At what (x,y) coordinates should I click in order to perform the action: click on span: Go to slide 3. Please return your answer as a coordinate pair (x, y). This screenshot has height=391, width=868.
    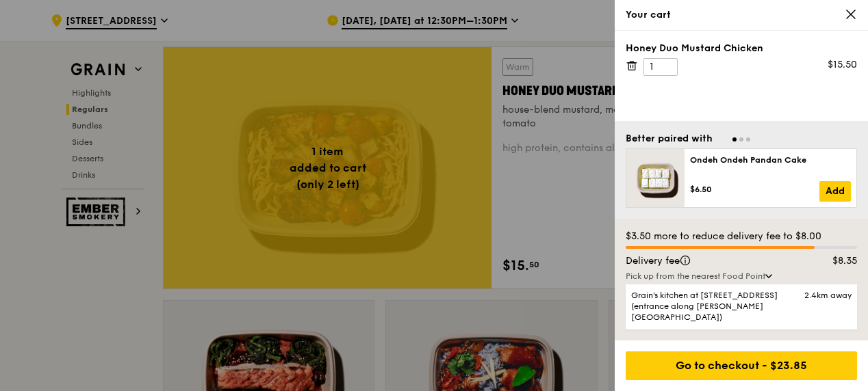
    Looking at the image, I should click on (748, 140).